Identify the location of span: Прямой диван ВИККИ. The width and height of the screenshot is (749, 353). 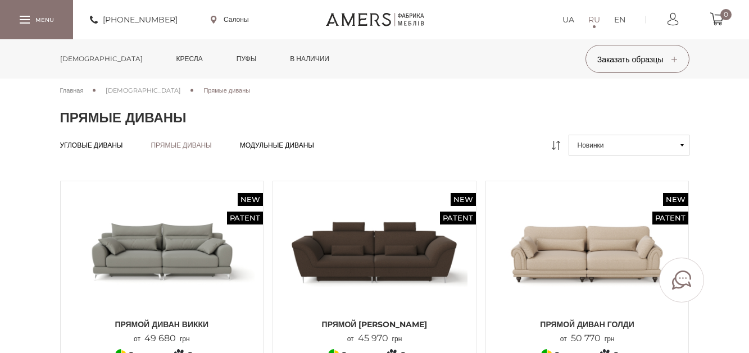
(162, 325).